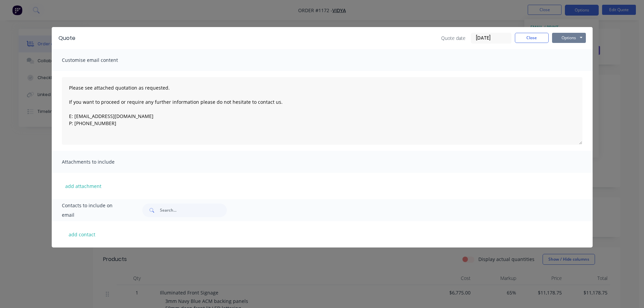 The height and width of the screenshot is (308, 644). I want to click on span: Customise email content, so click(99, 60).